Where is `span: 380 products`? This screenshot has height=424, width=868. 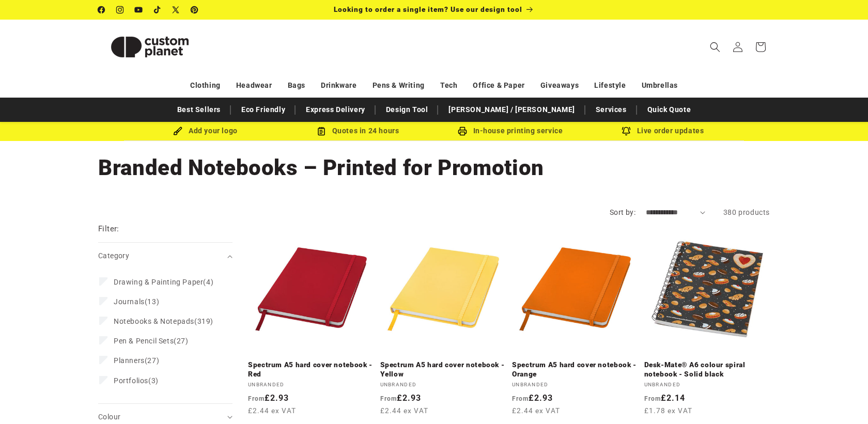
span: 380 products is located at coordinates (747, 212).